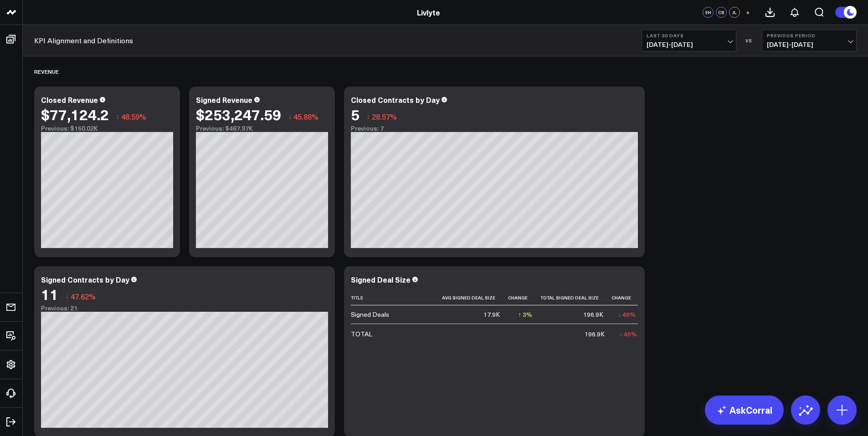  What do you see at coordinates (735, 13) in the screenshot?
I see `div: JL` at bounding box center [735, 13].